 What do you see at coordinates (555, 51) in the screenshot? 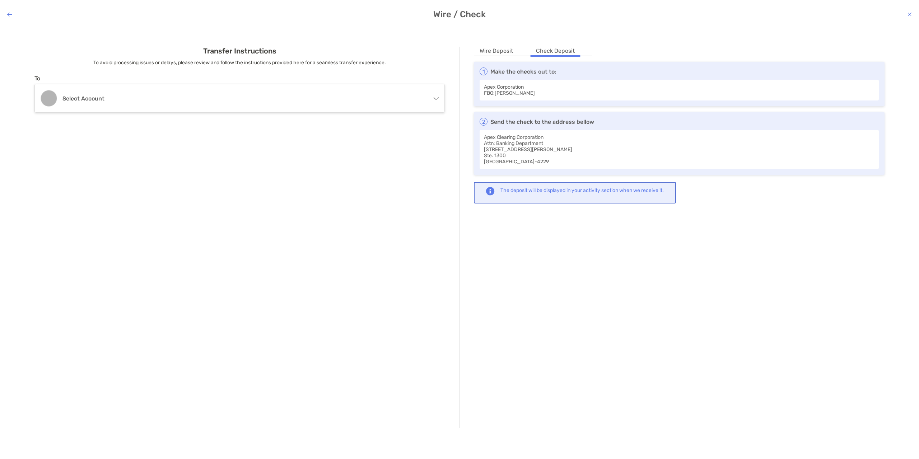
I see `li: Check Deposit` at bounding box center [555, 51].